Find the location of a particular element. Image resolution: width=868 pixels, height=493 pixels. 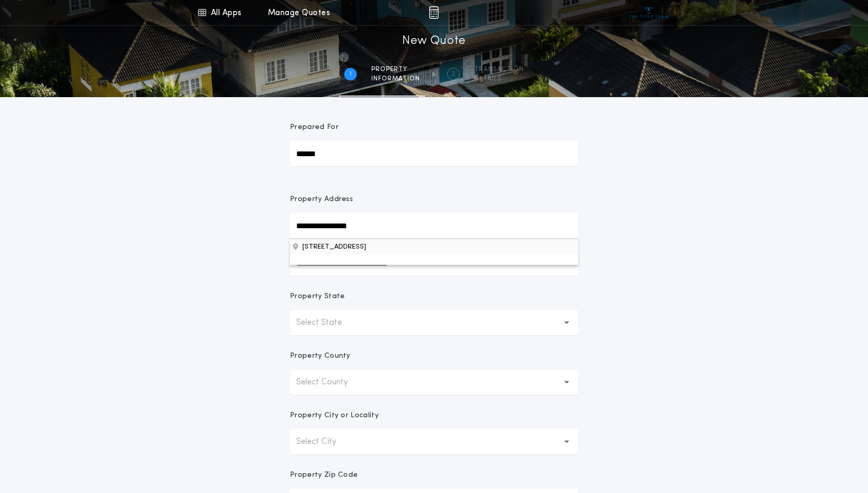

button: Select State is located at coordinates (434, 323).